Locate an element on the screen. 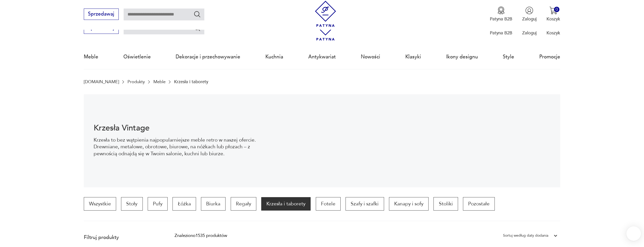 This screenshot has width=644, height=247. img: Patyna - sklep z meblami i dekoracjami vintage is located at coordinates (325, 14).